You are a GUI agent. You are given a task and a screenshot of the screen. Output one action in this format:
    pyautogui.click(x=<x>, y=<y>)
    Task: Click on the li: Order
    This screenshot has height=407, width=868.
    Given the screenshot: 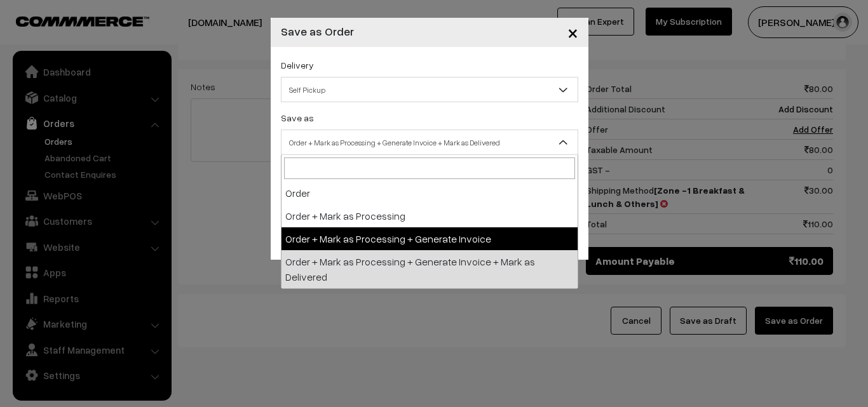 What is the action you would take?
    pyautogui.click(x=430, y=193)
    